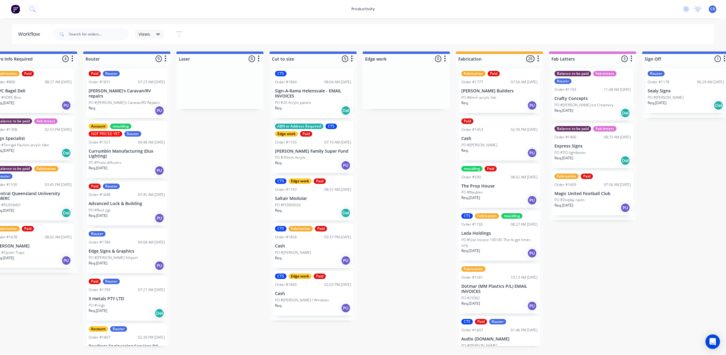  What do you see at coordinates (605, 74) in the screenshot?
I see `div: Fab letters` at bounding box center [605, 74].